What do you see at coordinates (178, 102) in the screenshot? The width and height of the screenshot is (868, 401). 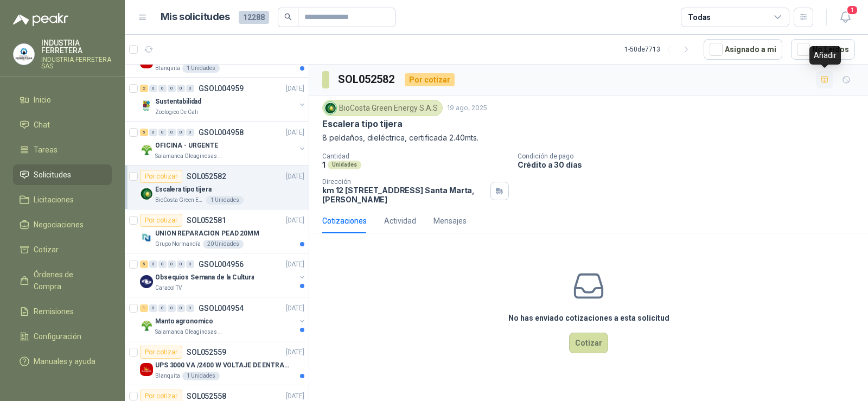 I see `p: Sustentabilidad` at bounding box center [178, 102].